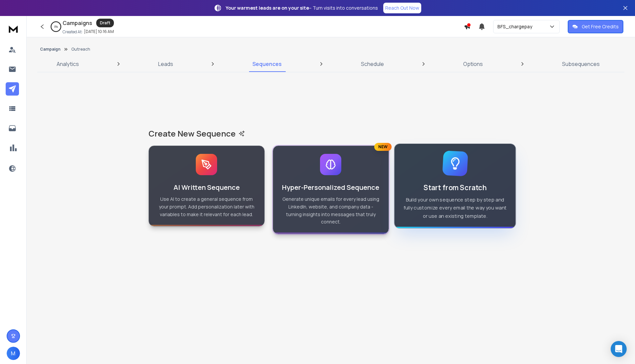  What do you see at coordinates (402, 8) in the screenshot?
I see `p: Reach Out Now` at bounding box center [402, 8].